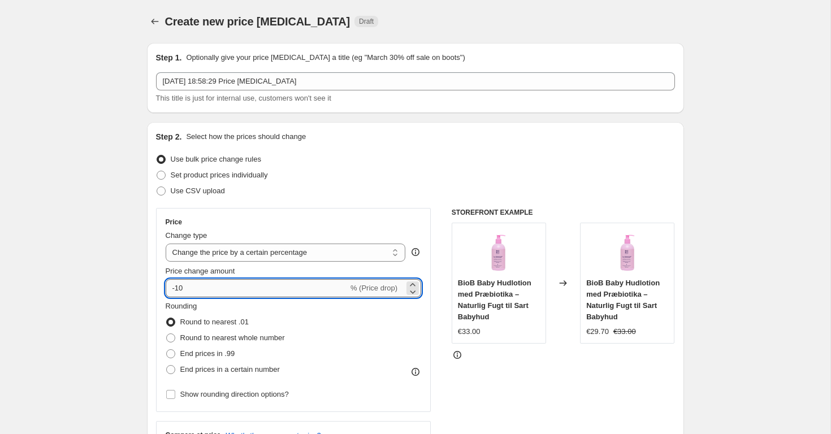  I want to click on h2: Step 1., so click(169, 58).